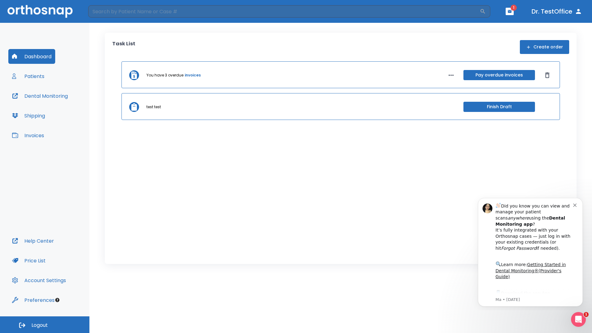  What do you see at coordinates (60, 81) in the screenshot?
I see `a: (Provider's Guide)` at bounding box center [60, 81].